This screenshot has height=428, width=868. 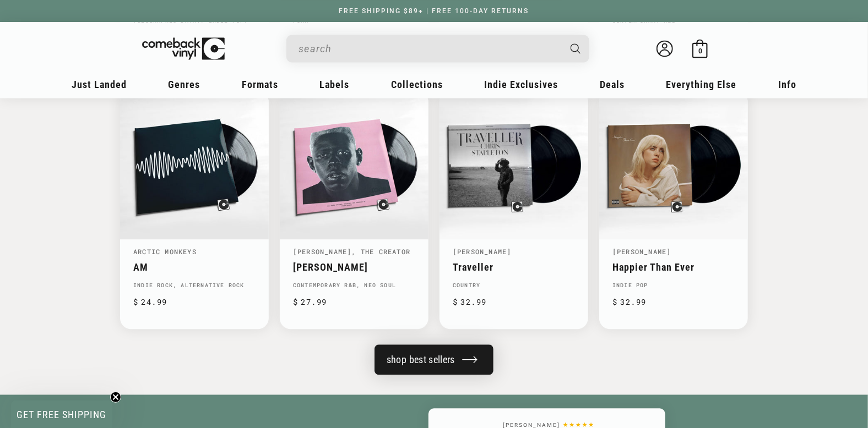 What do you see at coordinates (438, 49) in the screenshot?
I see `div: Search` at bounding box center [438, 49].